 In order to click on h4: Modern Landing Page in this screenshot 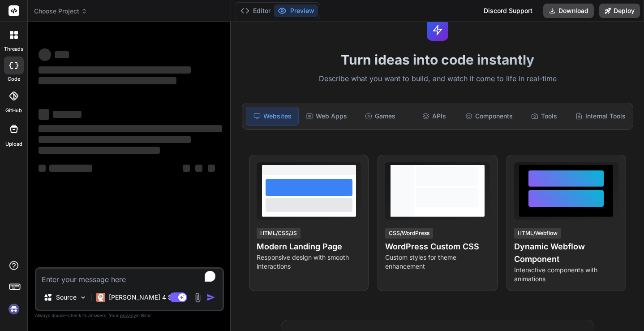, I will do `click(309, 246)`.